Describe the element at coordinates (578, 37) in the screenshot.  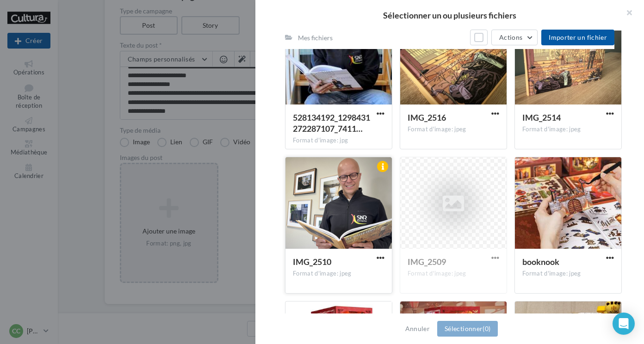
I see `span: Importer un fichier` at that location.